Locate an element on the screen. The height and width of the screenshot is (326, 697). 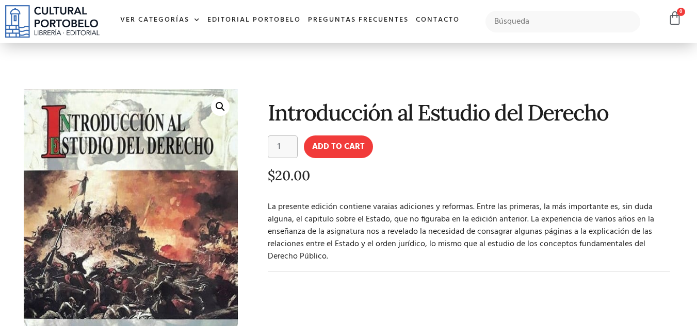
a: Editorial Portobelo is located at coordinates (254, 20).